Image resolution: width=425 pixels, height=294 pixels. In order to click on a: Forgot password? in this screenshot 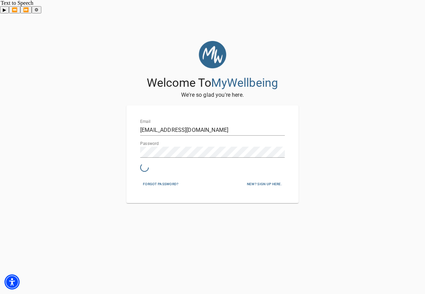, I will do `click(161, 184)`.